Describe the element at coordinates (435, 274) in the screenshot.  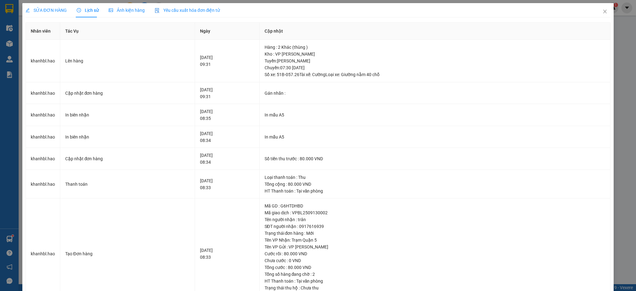
I see `div: Tổng số hàng đang chờ : 2` at that location.